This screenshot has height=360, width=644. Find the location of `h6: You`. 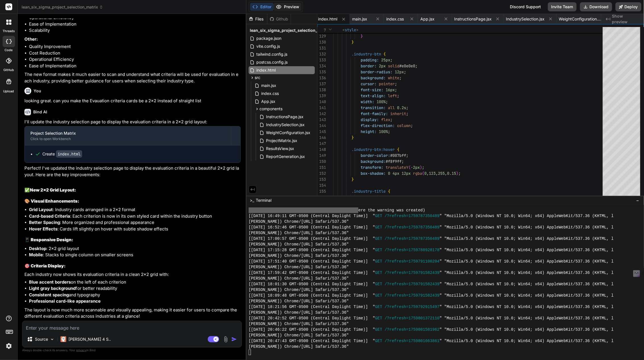

h6: You is located at coordinates (37, 91).